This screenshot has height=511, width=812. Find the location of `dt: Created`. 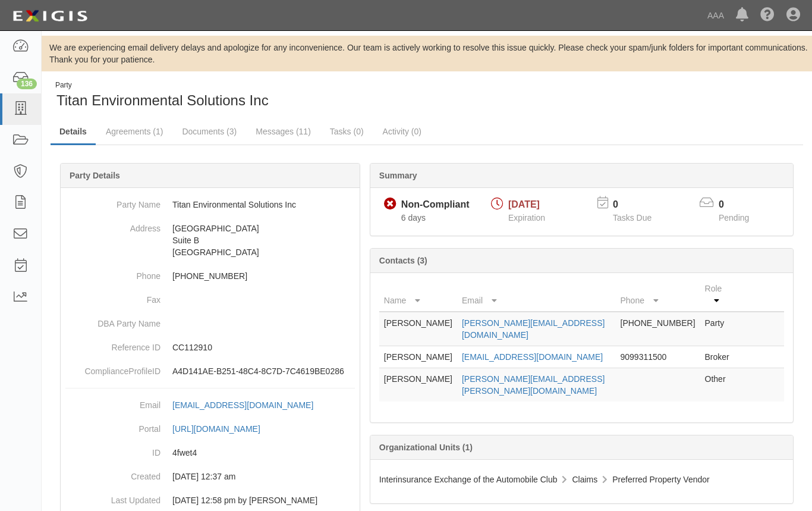

dt: Created is located at coordinates (113, 473).